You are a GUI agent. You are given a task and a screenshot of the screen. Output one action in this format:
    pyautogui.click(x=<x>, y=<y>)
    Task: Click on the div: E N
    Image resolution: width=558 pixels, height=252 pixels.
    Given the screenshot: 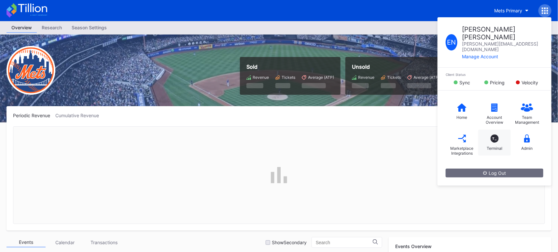 What is the action you would take?
    pyautogui.click(x=452, y=42)
    